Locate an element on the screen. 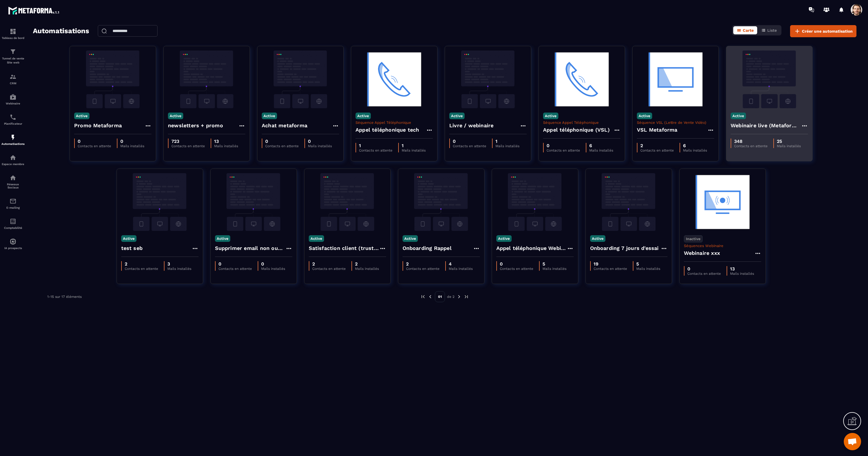 The width and height of the screenshot is (868, 456). a: formationformationTunnel de vente Site web is located at coordinates (13, 56).